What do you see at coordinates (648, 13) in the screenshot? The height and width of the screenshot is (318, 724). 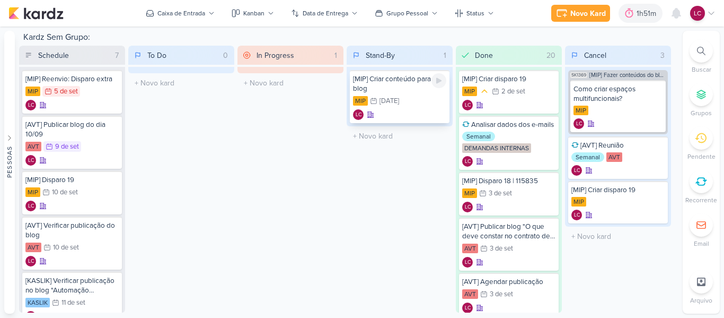 I see `div: 1h51m` at bounding box center [648, 13].